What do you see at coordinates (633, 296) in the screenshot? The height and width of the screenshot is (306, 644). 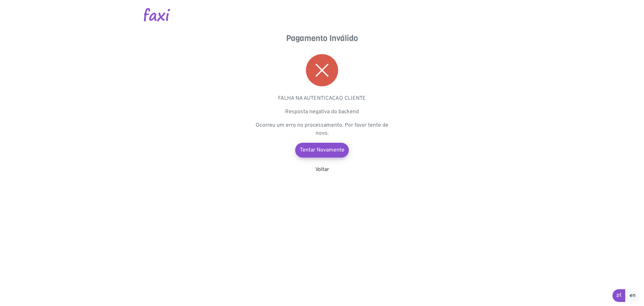 I see `a: en` at bounding box center [633, 296].